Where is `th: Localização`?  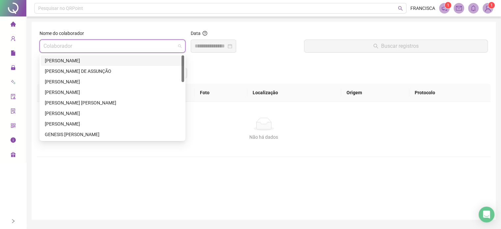
th: Localização is located at coordinates (294, 93).